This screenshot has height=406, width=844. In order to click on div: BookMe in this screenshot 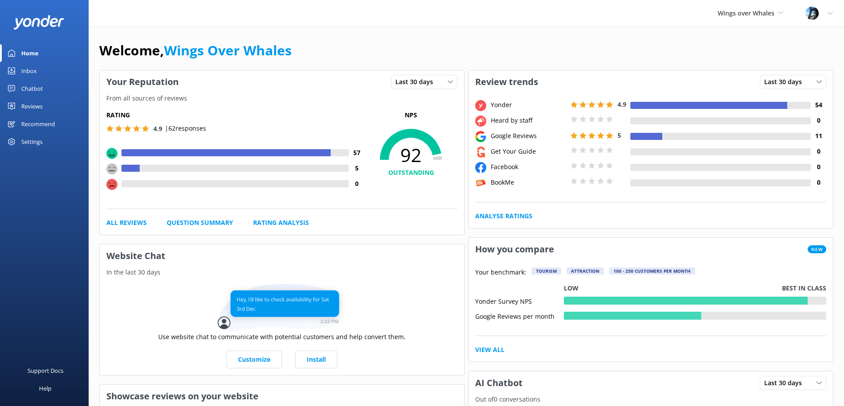, I will do `click(528, 183)`.